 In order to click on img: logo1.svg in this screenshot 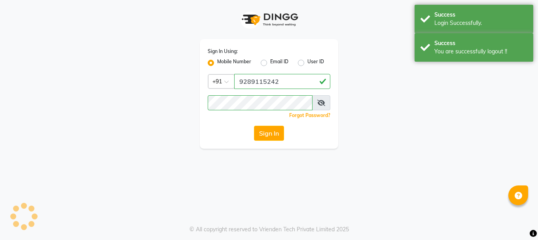, I will do `click(269, 19)`.